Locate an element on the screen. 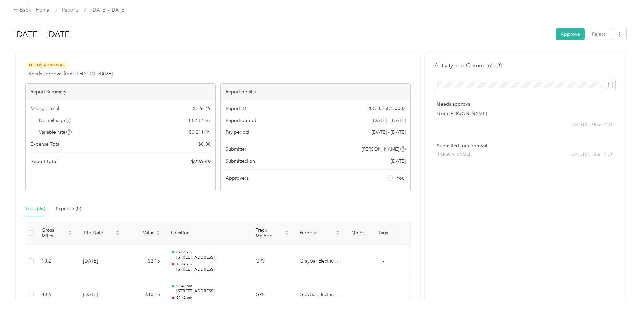 This screenshot has width=644, height=313. p: 09:42 pm is located at coordinates (210, 298).